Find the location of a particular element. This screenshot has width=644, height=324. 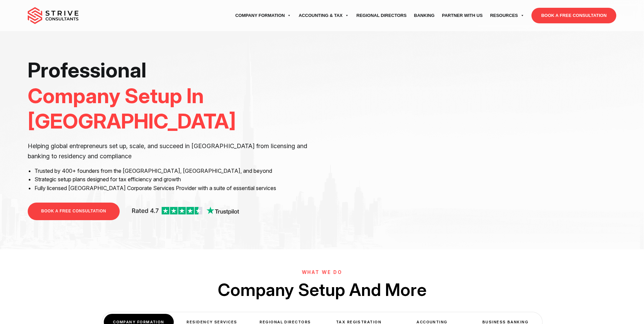

a: Regional Directors is located at coordinates (381, 16).